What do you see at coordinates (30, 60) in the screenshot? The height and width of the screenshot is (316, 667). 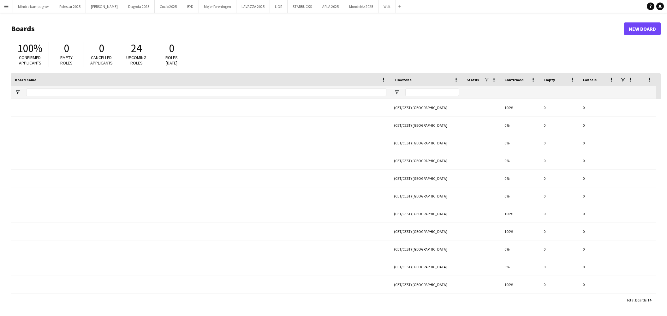 I see `span: Confirmed applicants` at bounding box center [30, 60].